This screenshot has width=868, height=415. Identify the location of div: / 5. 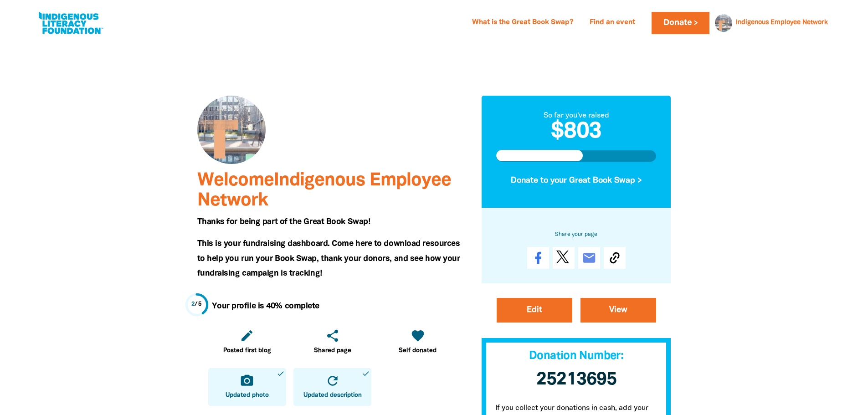
(196, 304).